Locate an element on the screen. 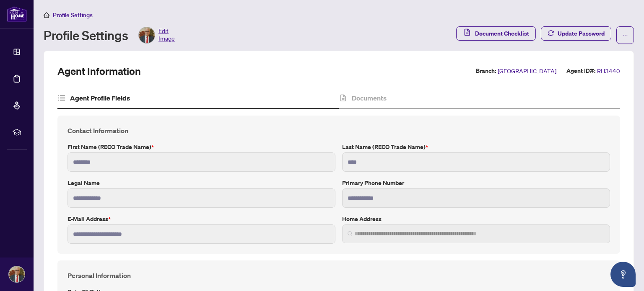  span: Profile Settings is located at coordinates (73, 15).